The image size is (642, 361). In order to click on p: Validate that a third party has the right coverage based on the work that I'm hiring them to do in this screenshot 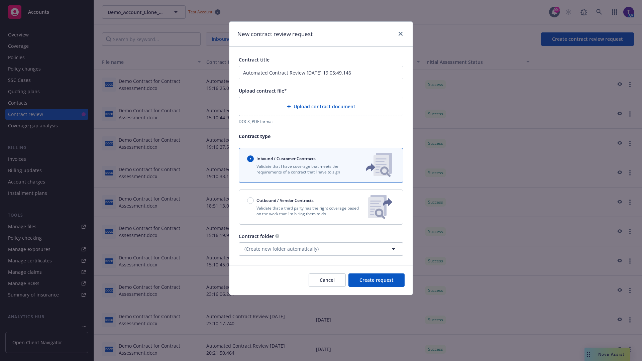, I will do `click(305, 211)`.